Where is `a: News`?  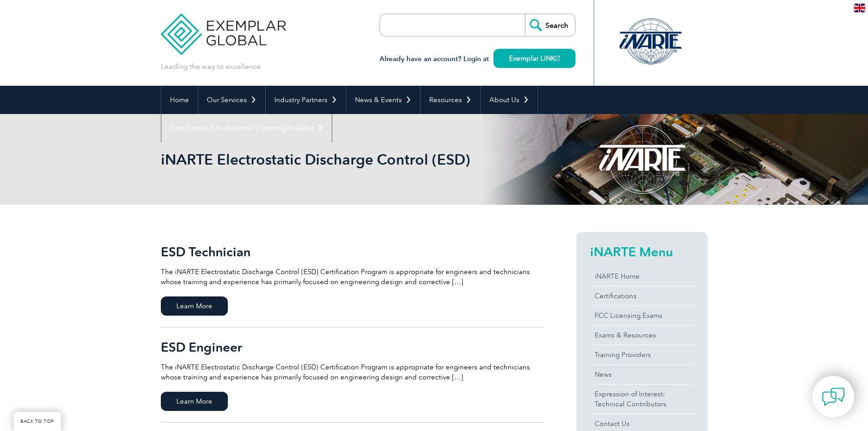
a: News is located at coordinates (642, 374).